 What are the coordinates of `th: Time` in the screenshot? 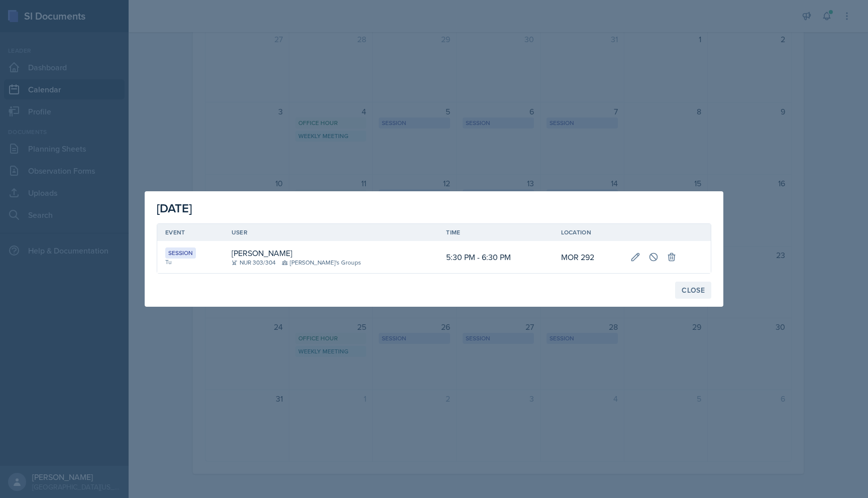 It's located at (495, 232).